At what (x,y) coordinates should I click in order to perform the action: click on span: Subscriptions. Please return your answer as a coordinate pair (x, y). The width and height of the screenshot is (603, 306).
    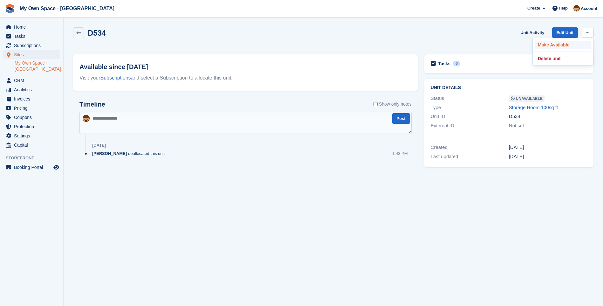
    Looking at the image, I should click on (33, 45).